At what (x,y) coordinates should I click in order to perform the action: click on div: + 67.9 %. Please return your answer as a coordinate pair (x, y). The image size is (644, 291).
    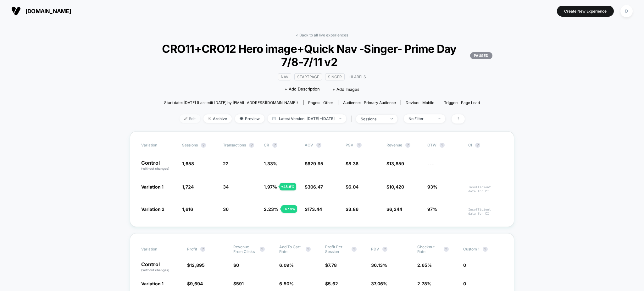
    Looking at the image, I should click on (289, 209).